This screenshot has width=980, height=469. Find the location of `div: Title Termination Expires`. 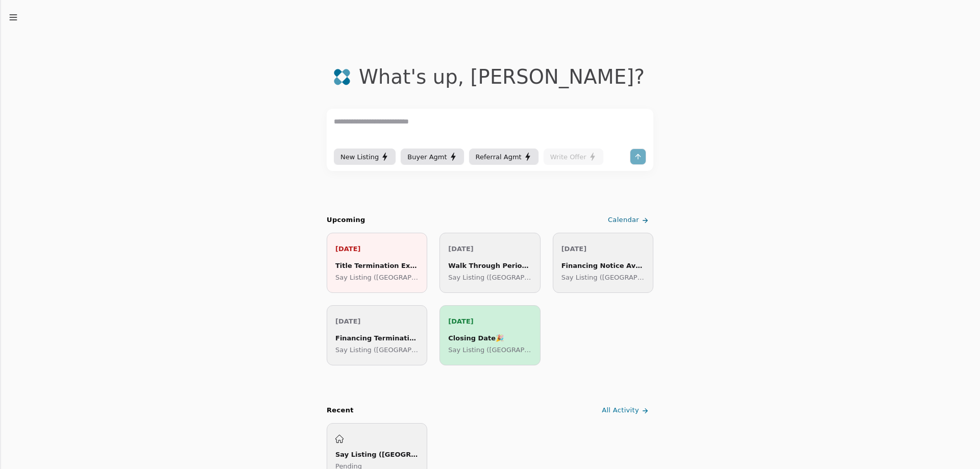

div: Title Termination Expires is located at coordinates (377, 265).